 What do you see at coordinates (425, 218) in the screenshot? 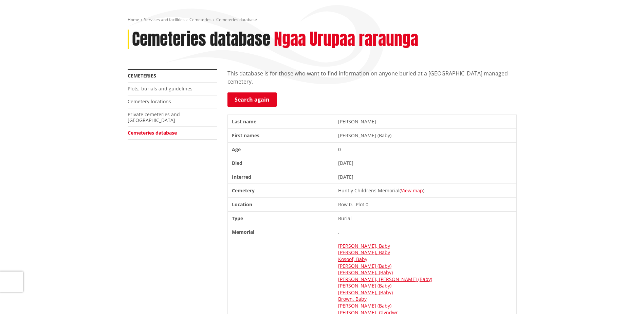
I see `td: Burial` at bounding box center [425, 218].